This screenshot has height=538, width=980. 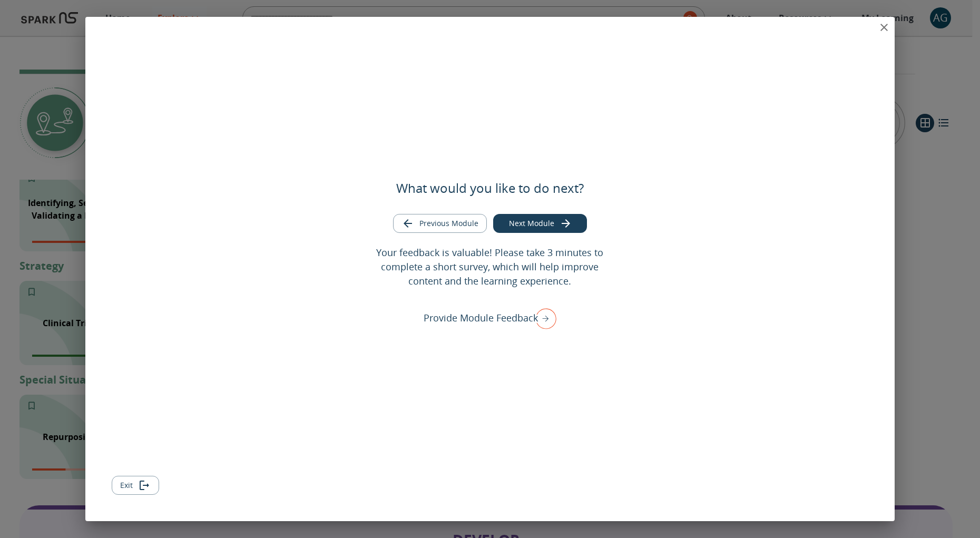 What do you see at coordinates (135, 485) in the screenshot?
I see `button: Exit module` at bounding box center [135, 485].